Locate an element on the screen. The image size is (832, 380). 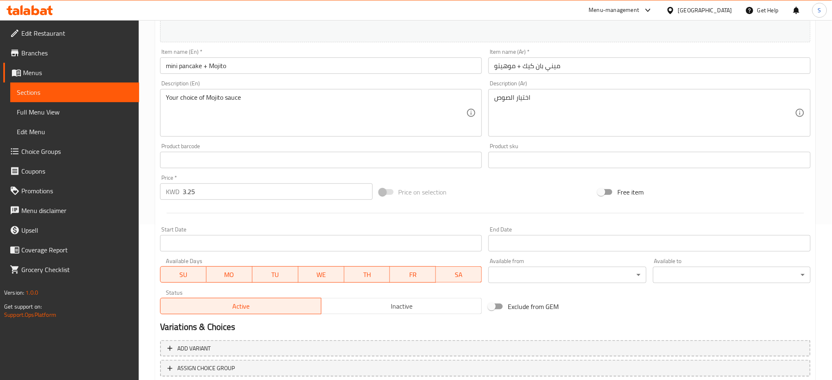
span: Edit Restaurant is located at coordinates (77, 33).